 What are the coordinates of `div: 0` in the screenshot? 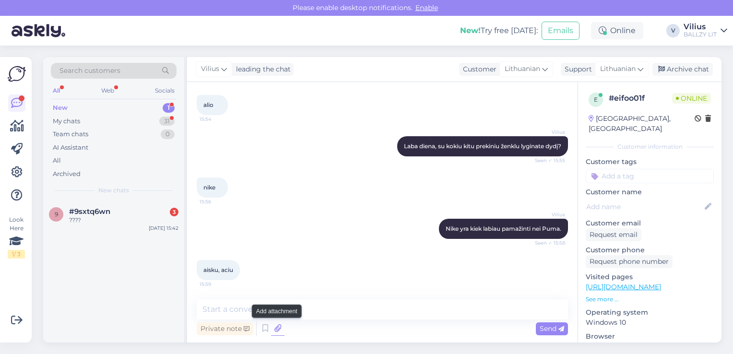 It's located at (167, 134).